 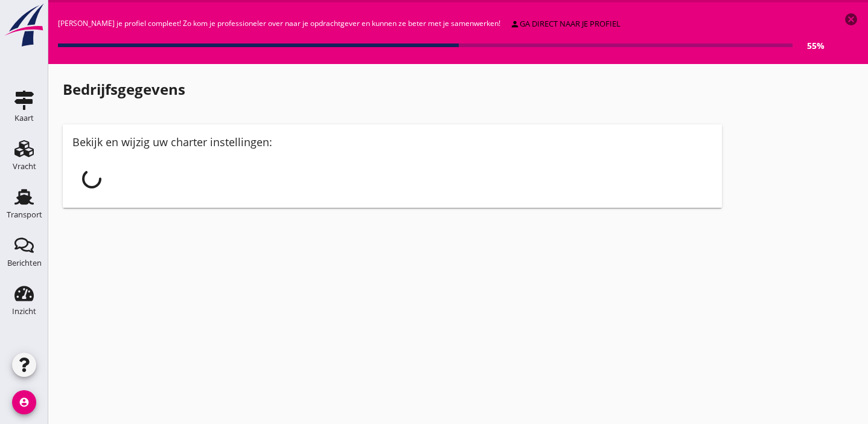 I want to click on div: Kaart, so click(x=24, y=118).